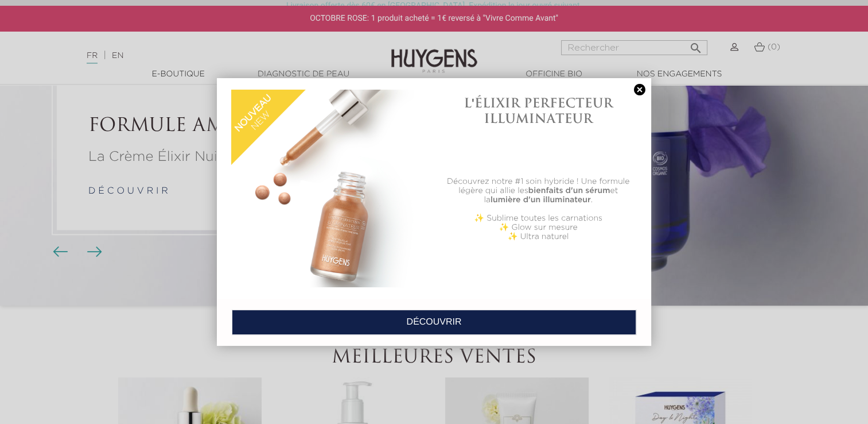 The width and height of the screenshot is (868, 424). What do you see at coordinates (434, 322) in the screenshot?
I see `a: DÉCOUVRIR` at bounding box center [434, 322].